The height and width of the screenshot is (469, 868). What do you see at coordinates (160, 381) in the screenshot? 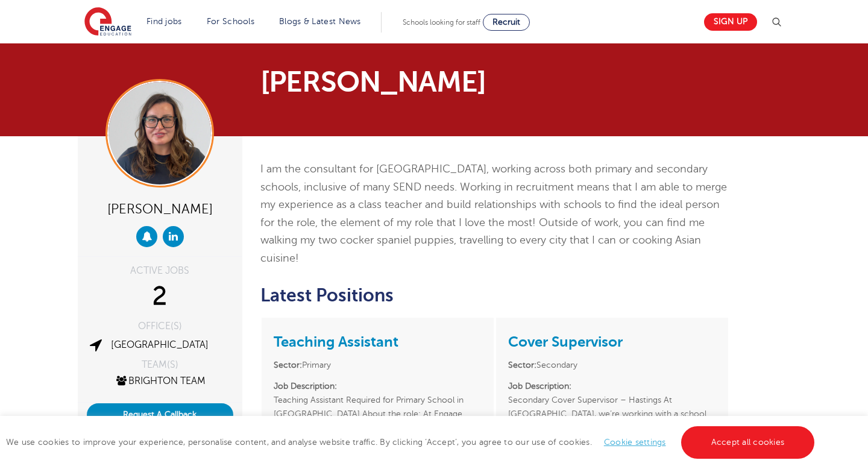
I see `a: Brighton Team` at bounding box center [160, 381].